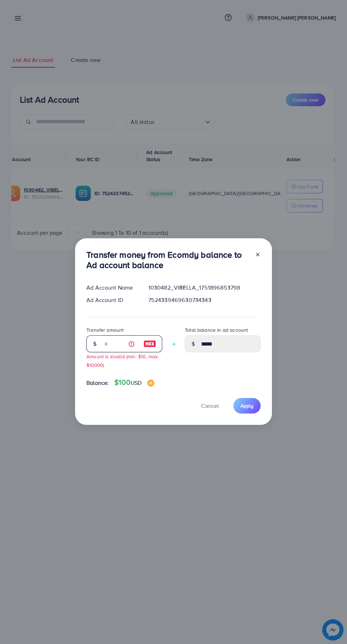  What do you see at coordinates (136, 383) in the screenshot?
I see `span: USD` at bounding box center [136, 383].